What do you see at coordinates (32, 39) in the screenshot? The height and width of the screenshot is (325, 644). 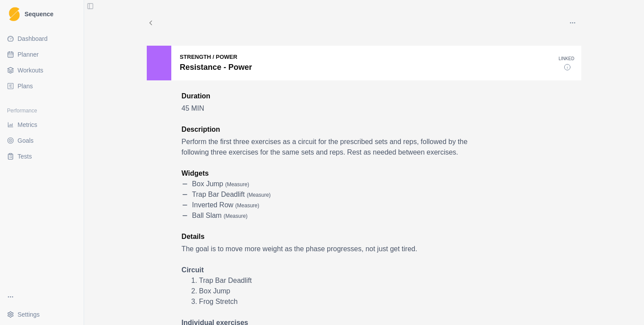 I see `span: Dashboard` at bounding box center [32, 39].